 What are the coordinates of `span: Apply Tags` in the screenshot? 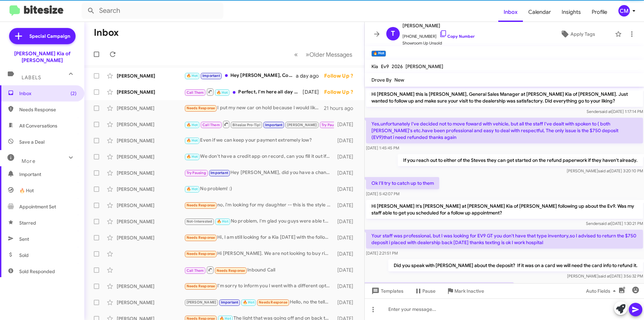 It's located at (583, 34).